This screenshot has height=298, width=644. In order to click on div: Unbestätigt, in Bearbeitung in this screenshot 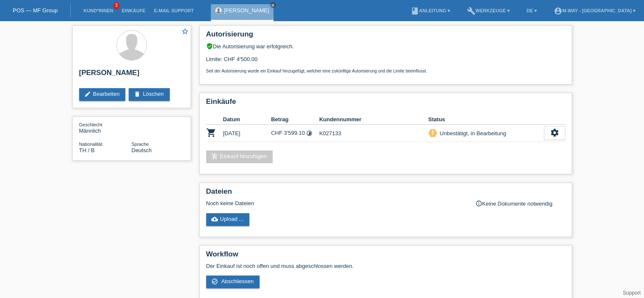, I will do `click(472, 133)`.